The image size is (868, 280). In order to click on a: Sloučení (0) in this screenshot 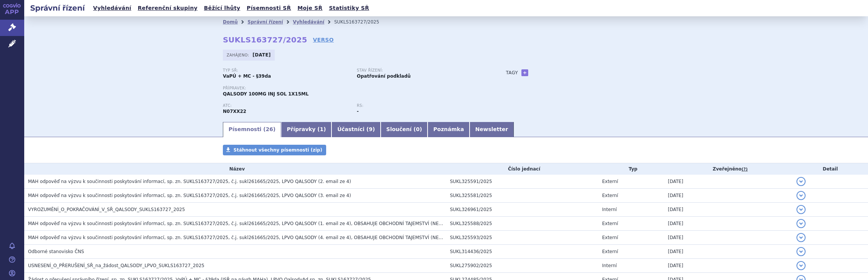, I will do `click(404, 130)`.